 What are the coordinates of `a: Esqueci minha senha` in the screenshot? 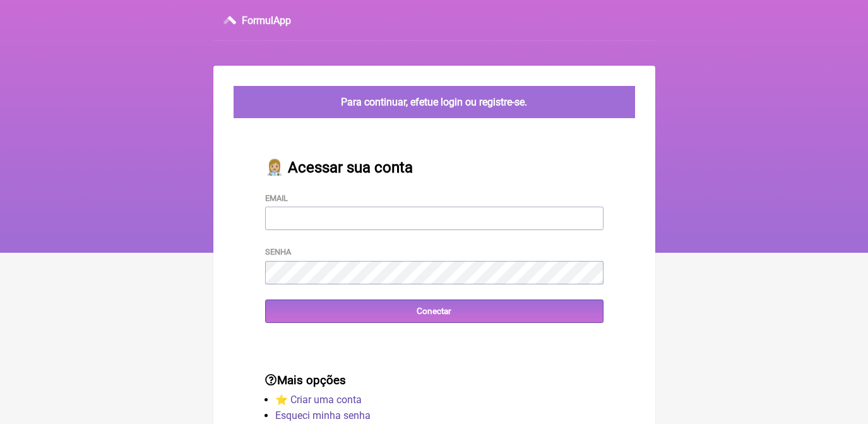 It's located at (322, 415).